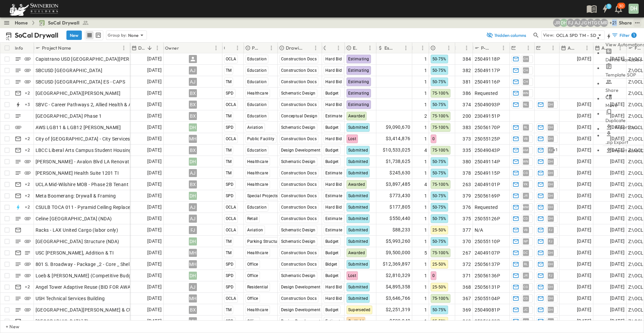  What do you see at coordinates (397, 150) in the screenshot?
I see `span: $10,533,025` at bounding box center [397, 150].